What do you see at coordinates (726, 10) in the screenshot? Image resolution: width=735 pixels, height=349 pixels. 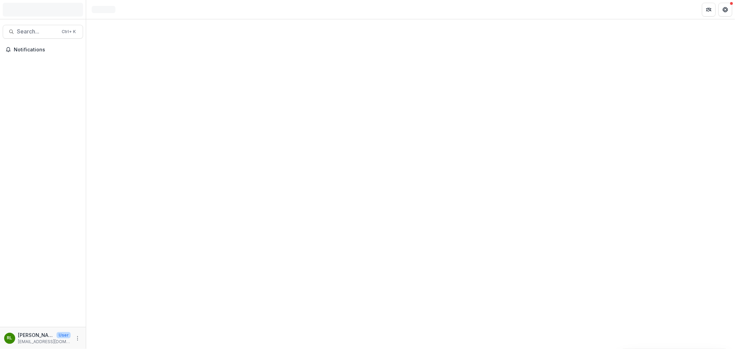 I see `button: Get Help` at bounding box center [726, 10].